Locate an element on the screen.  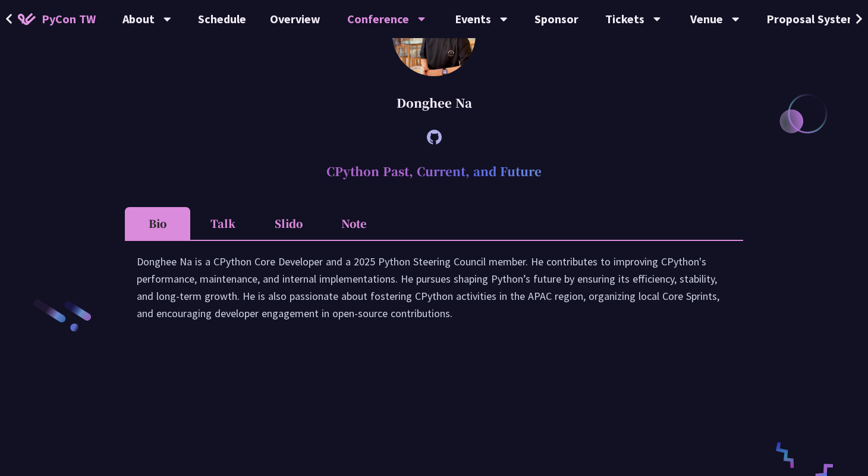
span: PyCon TW is located at coordinates (69, 19).